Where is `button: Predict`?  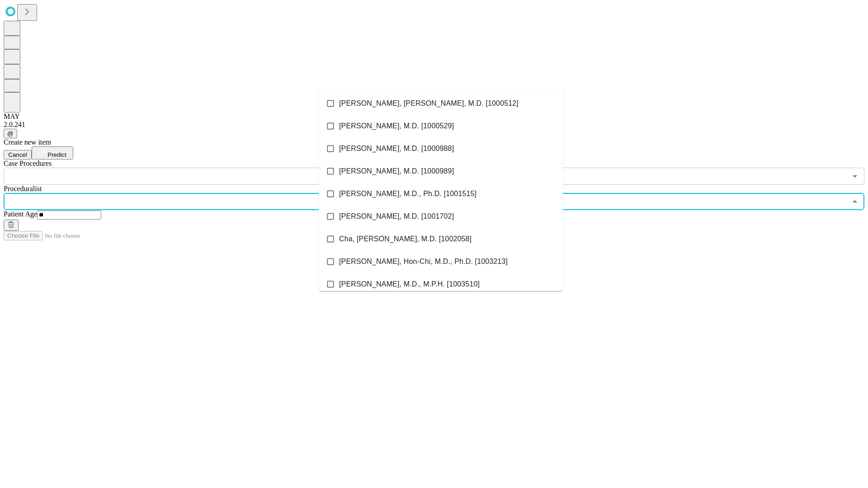 button: Predict is located at coordinates (52, 153).